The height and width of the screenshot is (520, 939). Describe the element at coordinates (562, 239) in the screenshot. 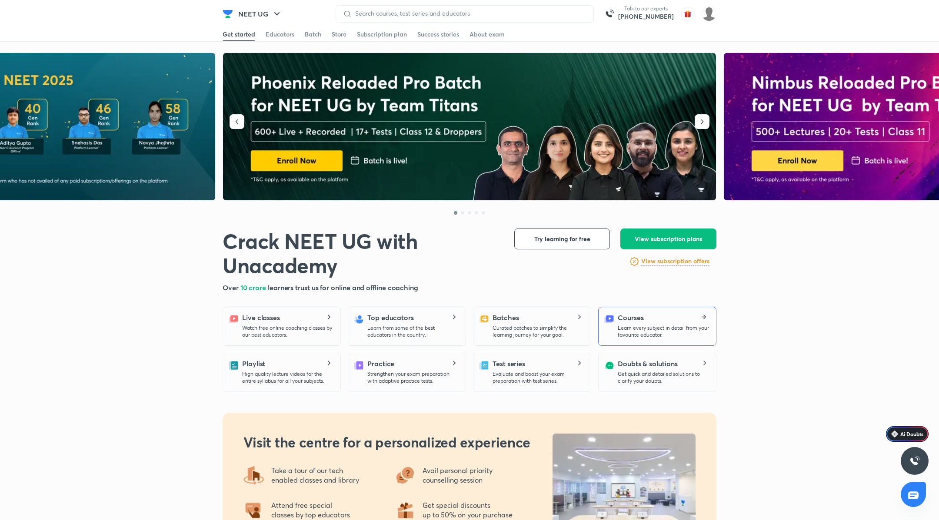

I see `button: Try learning for free` at that location.